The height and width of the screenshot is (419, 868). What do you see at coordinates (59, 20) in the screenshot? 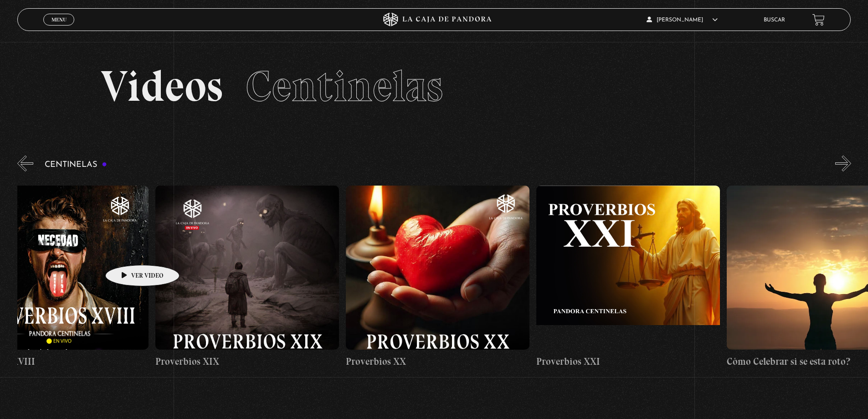
I see `span: Menu` at bounding box center [59, 20].